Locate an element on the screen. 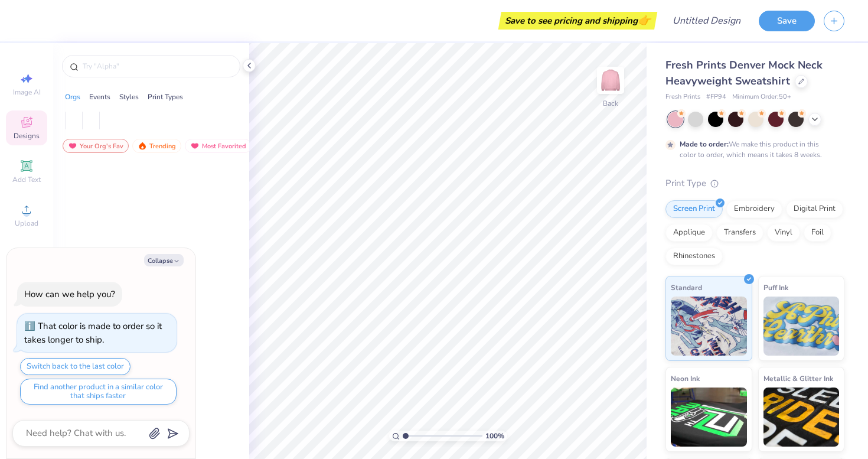 This screenshot has height=459, width=868. div: Most Favorited is located at coordinates (218, 146).